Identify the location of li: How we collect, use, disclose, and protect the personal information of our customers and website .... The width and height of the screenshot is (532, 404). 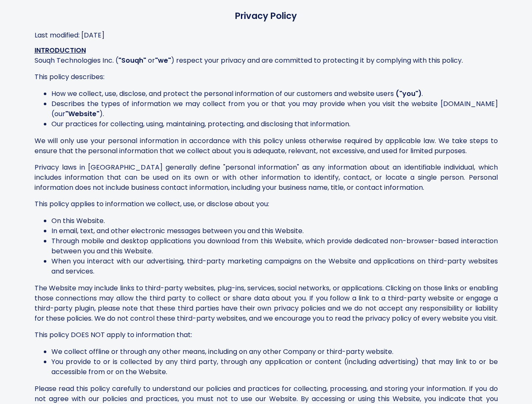
(275, 94).